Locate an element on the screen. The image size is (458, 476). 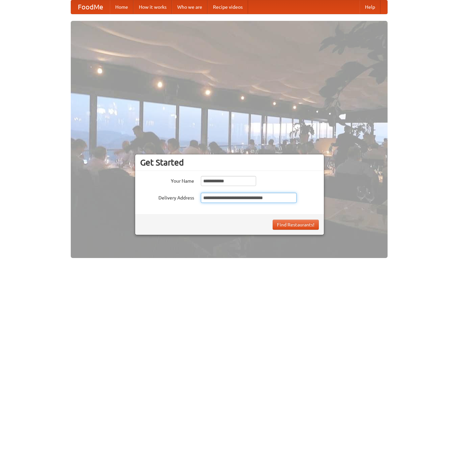
a: Who we are is located at coordinates (190, 7).